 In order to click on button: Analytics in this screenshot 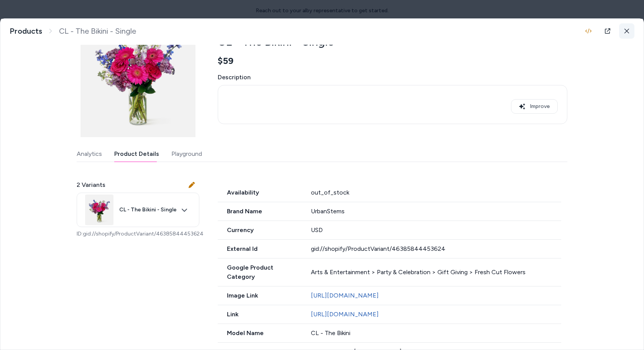, I will do `click(89, 154)`.